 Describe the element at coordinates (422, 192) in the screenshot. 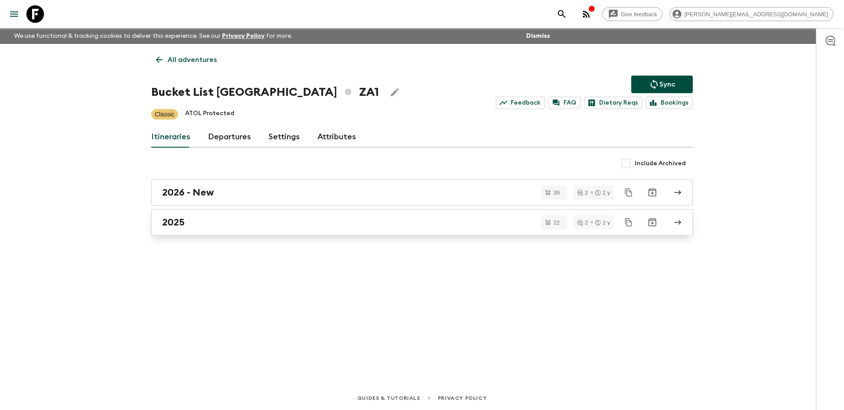

I see `a: 2026 - New` at that location.